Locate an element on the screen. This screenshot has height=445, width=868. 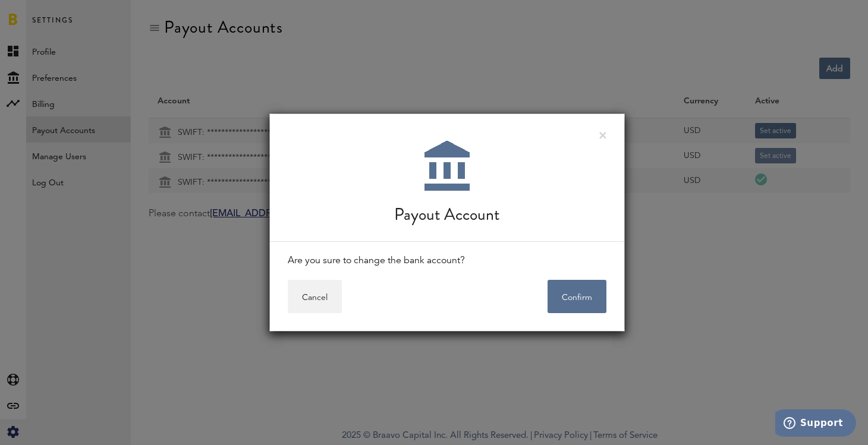
div: Payout Account is located at coordinates (447, 215).